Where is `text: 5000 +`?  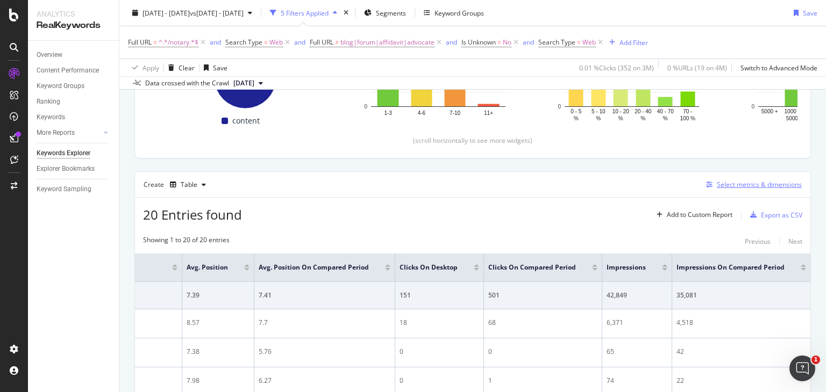
text: 5000 + is located at coordinates (769, 111).